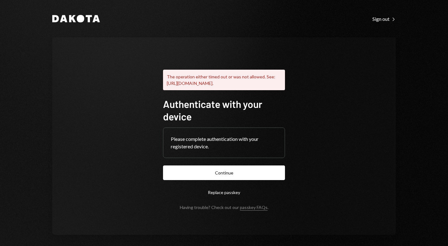  Describe the element at coordinates (224, 143) in the screenshot. I see `div: Please complete authentication with your registered device.` at that location.